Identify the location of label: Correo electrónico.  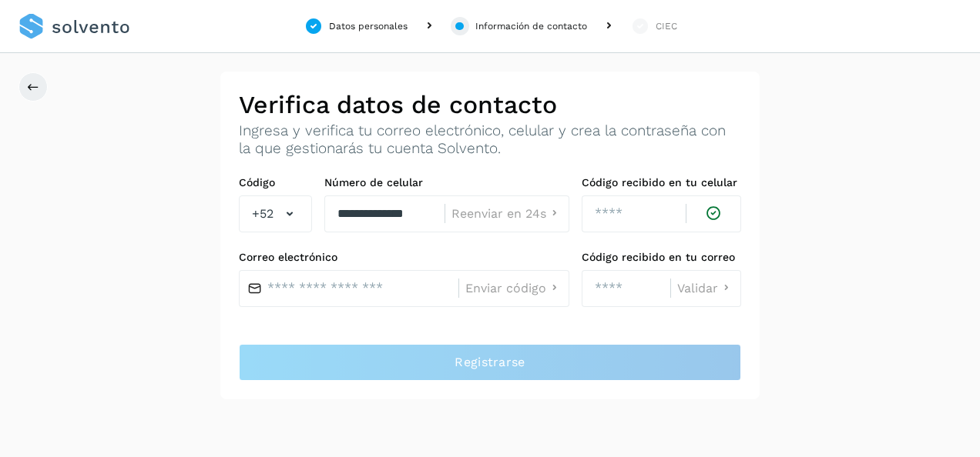
(404, 257).